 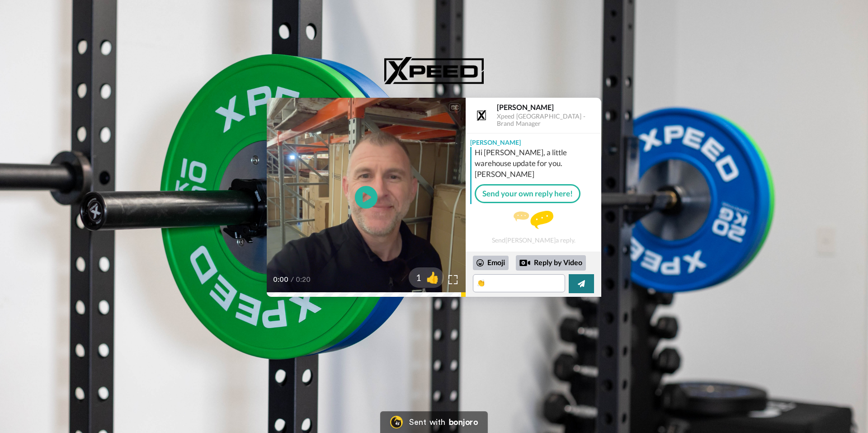 I want to click on div: CC, so click(x=454, y=107).